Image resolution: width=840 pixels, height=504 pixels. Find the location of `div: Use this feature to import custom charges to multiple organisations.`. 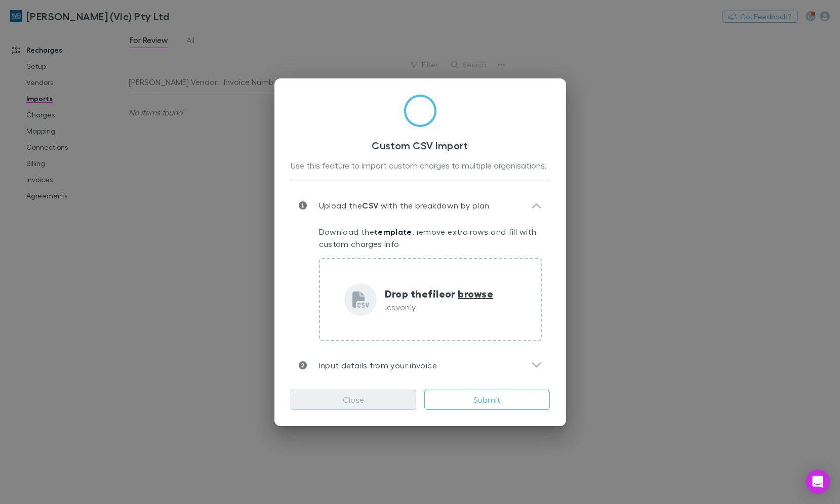

div: Use this feature to import custom charges to multiple organisations. is located at coordinates (420, 166).